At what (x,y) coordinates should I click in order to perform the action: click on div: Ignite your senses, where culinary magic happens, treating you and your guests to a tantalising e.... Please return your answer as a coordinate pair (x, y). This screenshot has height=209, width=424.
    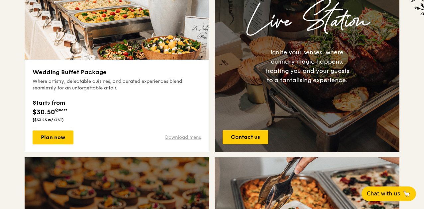
    Looking at the image, I should click on (307, 66).